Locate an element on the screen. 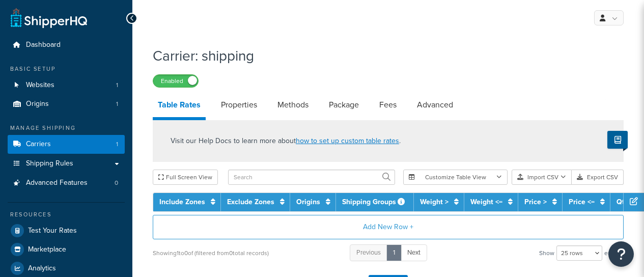 The image size is (644, 277). a: Advanced Features0 is located at coordinates (66, 183).